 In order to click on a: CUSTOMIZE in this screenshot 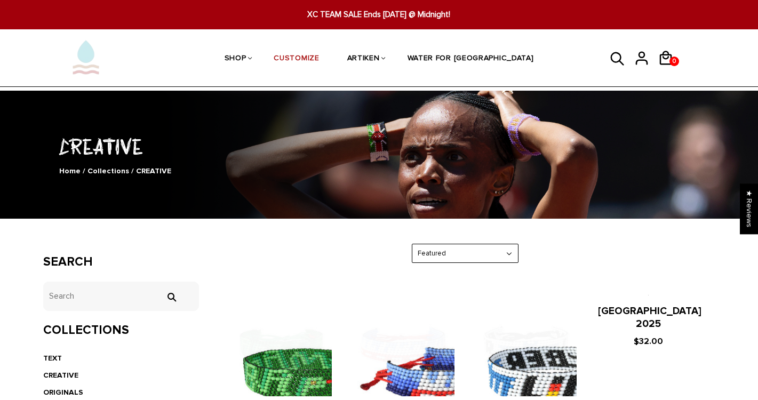, I will do `click(296, 59)`.